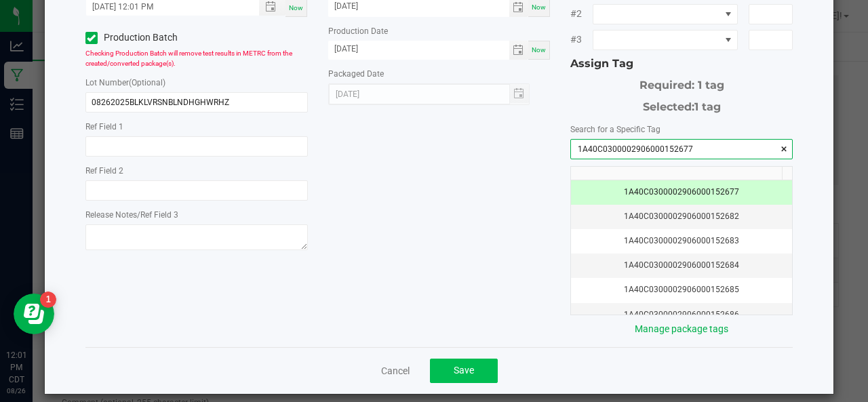  What do you see at coordinates (682, 216) in the screenshot?
I see `div: 1A40C0300002906000152682` at bounding box center [682, 216].